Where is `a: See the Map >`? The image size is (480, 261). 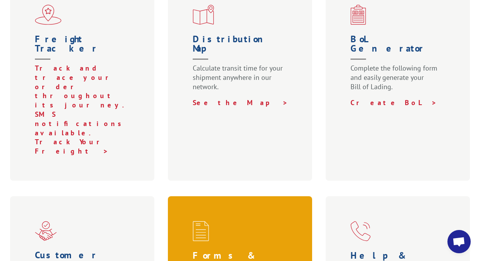
a: See the Map > is located at coordinates (240, 102).